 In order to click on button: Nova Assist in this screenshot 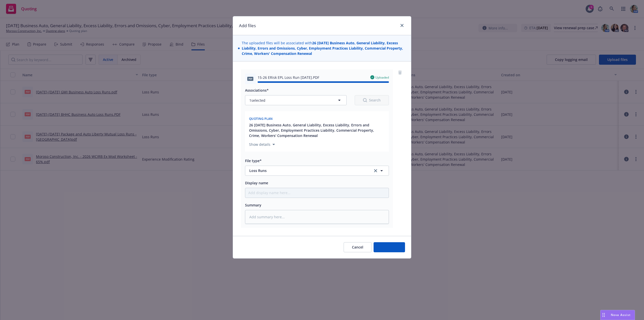, I will do `click(618, 315)`.